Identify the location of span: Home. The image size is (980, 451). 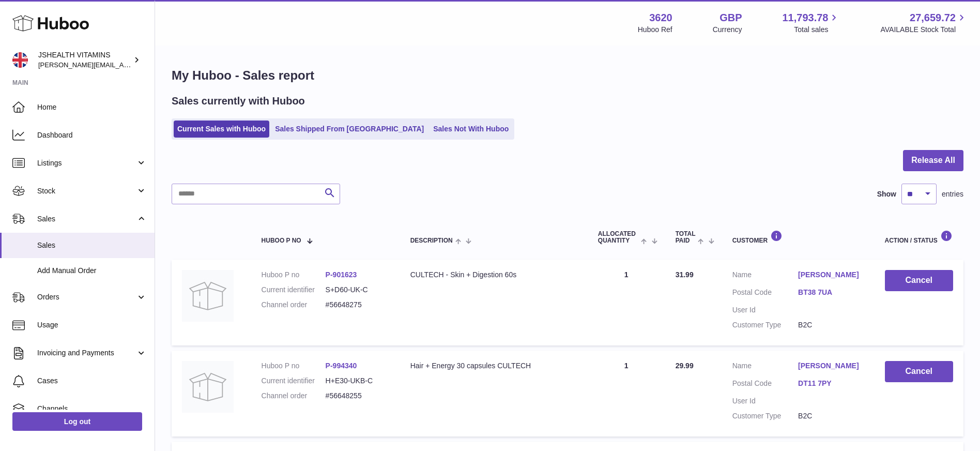
(92, 107).